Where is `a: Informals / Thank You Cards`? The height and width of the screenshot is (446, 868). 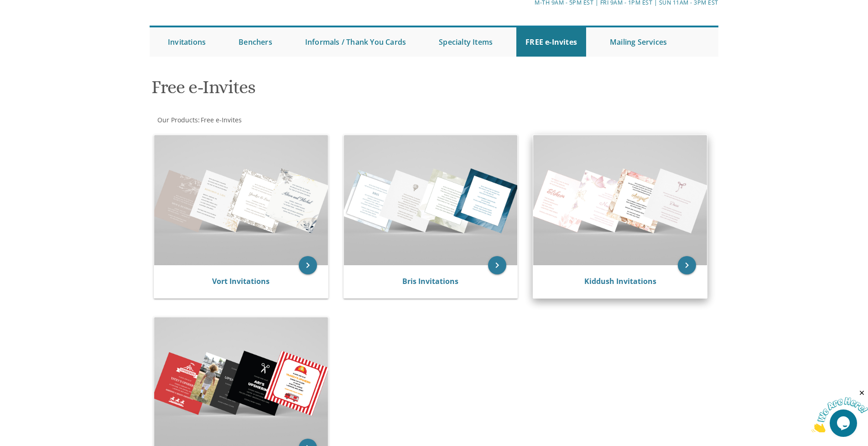
a: Informals / Thank You Cards is located at coordinates (356, 42).